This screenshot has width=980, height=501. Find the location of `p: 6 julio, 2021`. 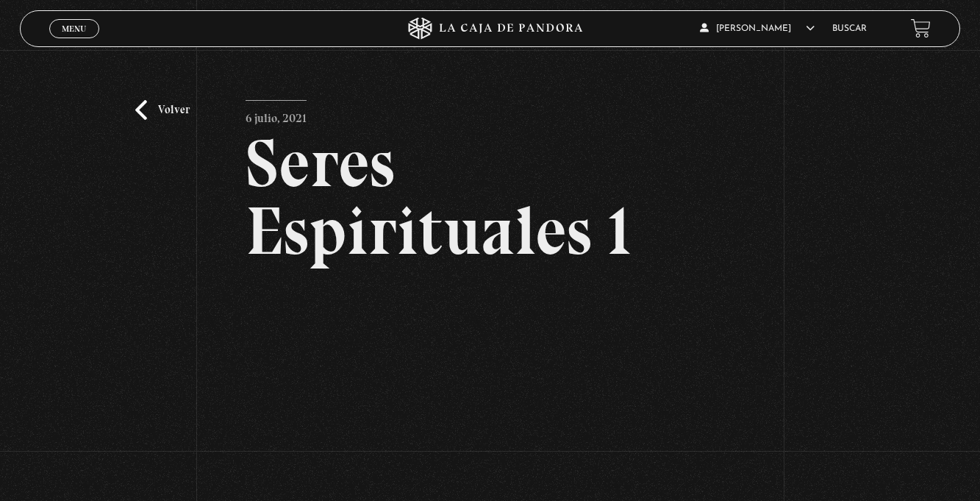

p: 6 julio, 2021 is located at coordinates (276, 115).